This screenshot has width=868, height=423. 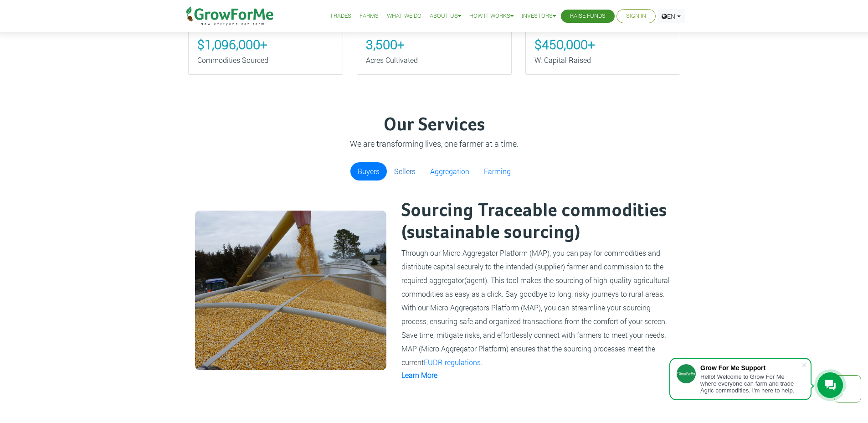 I want to click on a: What We Do, so click(x=404, y=16).